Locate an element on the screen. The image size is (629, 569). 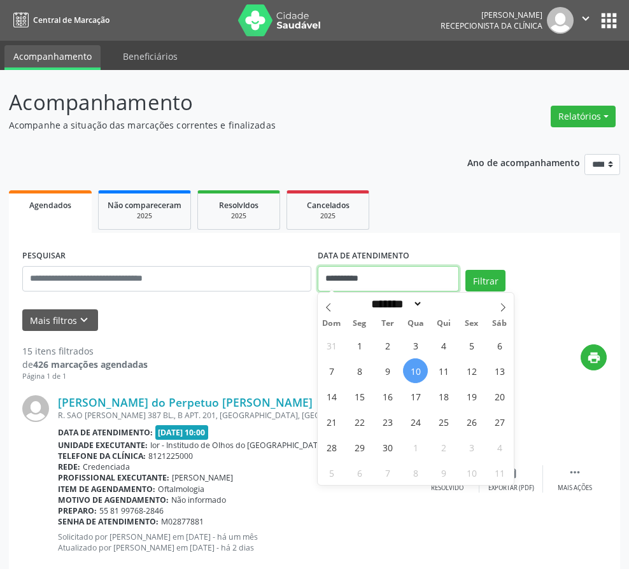
span: Outubro 3, 2025 is located at coordinates (471, 447).